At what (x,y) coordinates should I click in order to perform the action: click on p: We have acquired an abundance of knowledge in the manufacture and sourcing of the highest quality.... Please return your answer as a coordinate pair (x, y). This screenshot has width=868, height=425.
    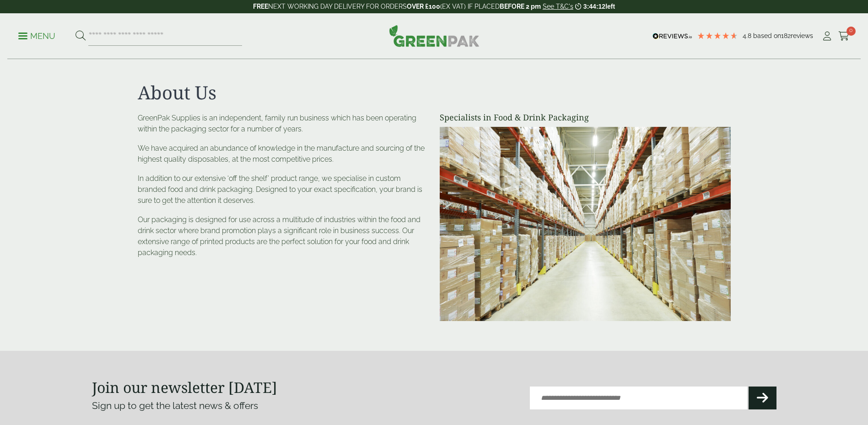
    Looking at the image, I should click on (283, 154).